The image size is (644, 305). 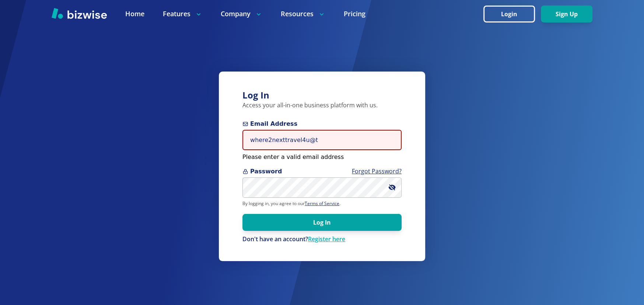 What do you see at coordinates (322, 157) in the screenshot?
I see `p: Please enter a valid email address` at bounding box center [322, 157].